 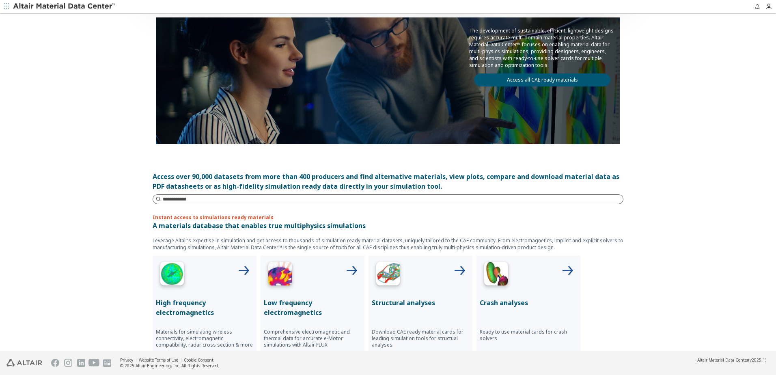 I want to click on button: Low Frequency IconLow frequency electromagneticsComprehensive electromagnetic and thermal data fo..., so click(x=313, y=308).